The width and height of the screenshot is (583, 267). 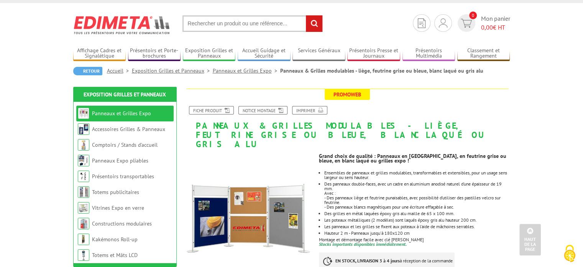 I want to click on li: Ensembles de panneaux et grilles modulables, transformables et extensibles, pour un usage sens la..., so click(x=417, y=175).